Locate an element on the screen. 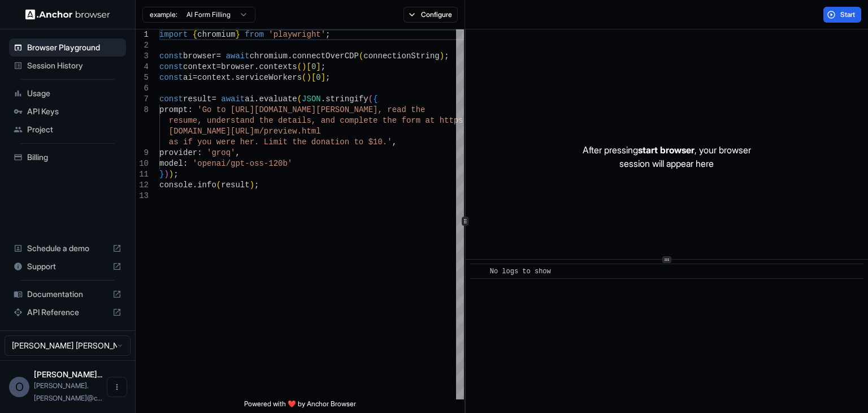 This screenshot has width=868, height=413. div: Support is located at coordinates (67, 266).